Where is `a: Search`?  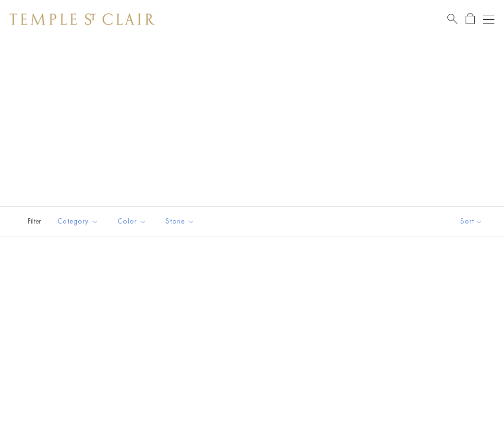 a: Search is located at coordinates (452, 19).